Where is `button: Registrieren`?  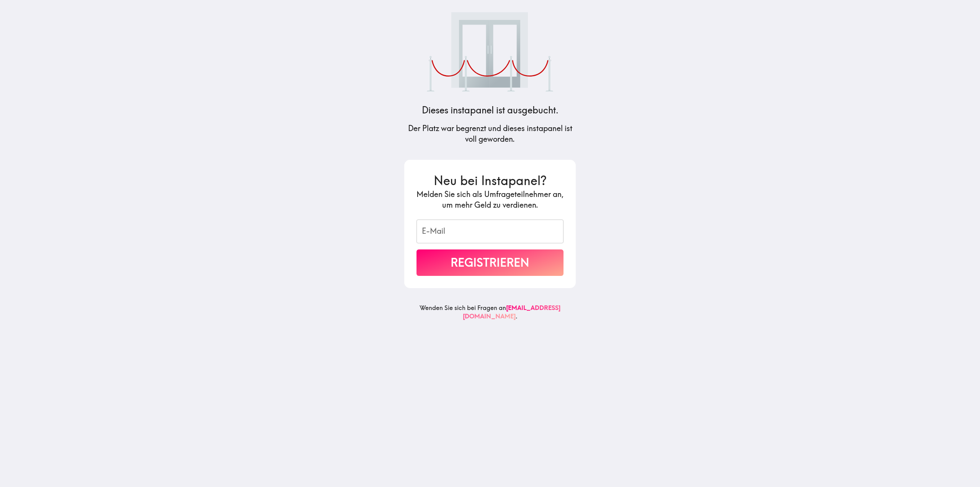 button: Registrieren is located at coordinates (490, 263).